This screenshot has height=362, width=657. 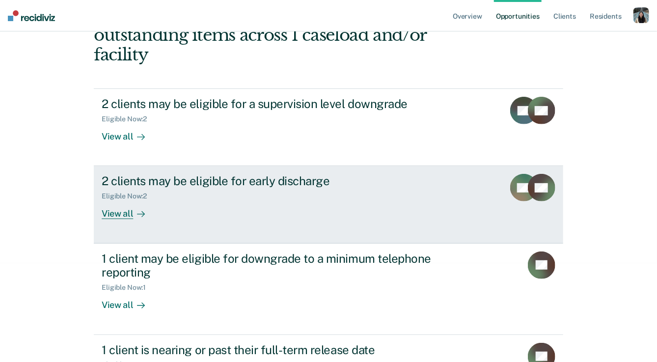 What do you see at coordinates (274, 350) in the screenshot?
I see `div: 1 client is nearing or past their full-term release date` at bounding box center [274, 350].